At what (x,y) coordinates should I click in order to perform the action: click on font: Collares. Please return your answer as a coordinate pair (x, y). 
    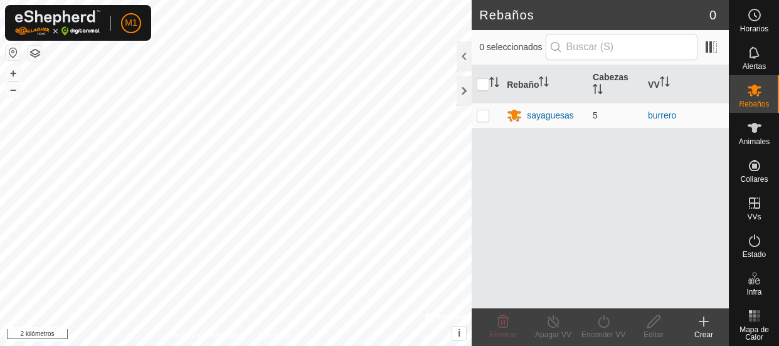
    Looking at the image, I should click on (754, 179).